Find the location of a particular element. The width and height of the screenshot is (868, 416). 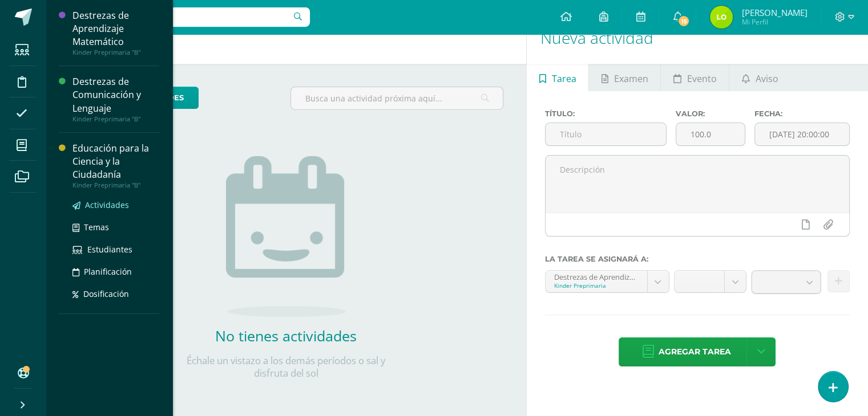

img: no_activities.png is located at coordinates (286, 237).